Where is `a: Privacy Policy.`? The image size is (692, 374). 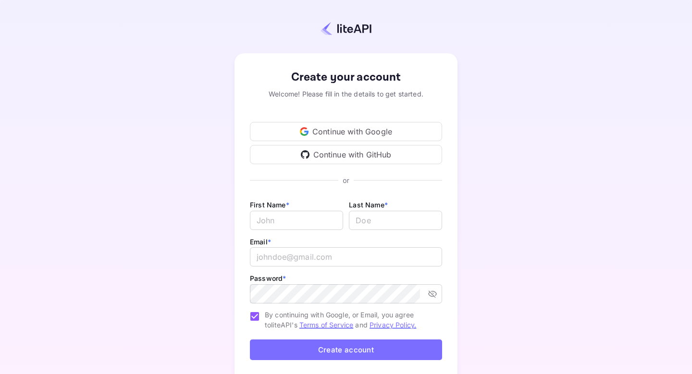 a: Privacy Policy. is located at coordinates (392, 325).